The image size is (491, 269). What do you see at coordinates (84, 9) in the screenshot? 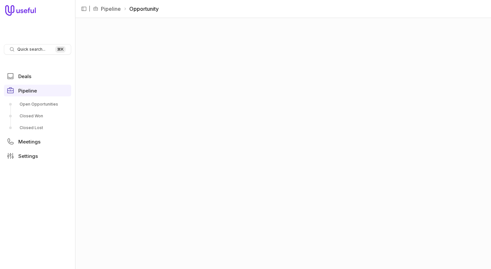
I see `button: Collapse sidebar` at bounding box center [84, 9].